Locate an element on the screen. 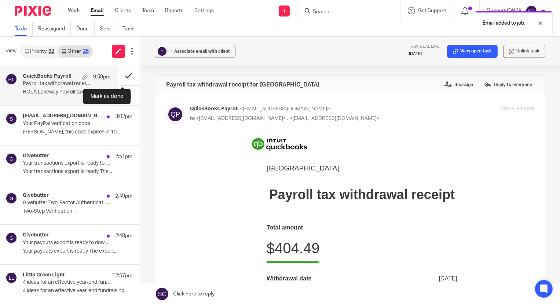  a: Reassigned is located at coordinates (54, 29).